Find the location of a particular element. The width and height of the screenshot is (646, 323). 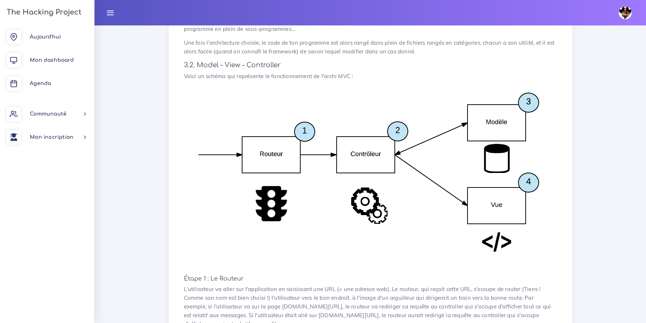

h4: 3.2. Model - View - Controller is located at coordinates (370, 65).